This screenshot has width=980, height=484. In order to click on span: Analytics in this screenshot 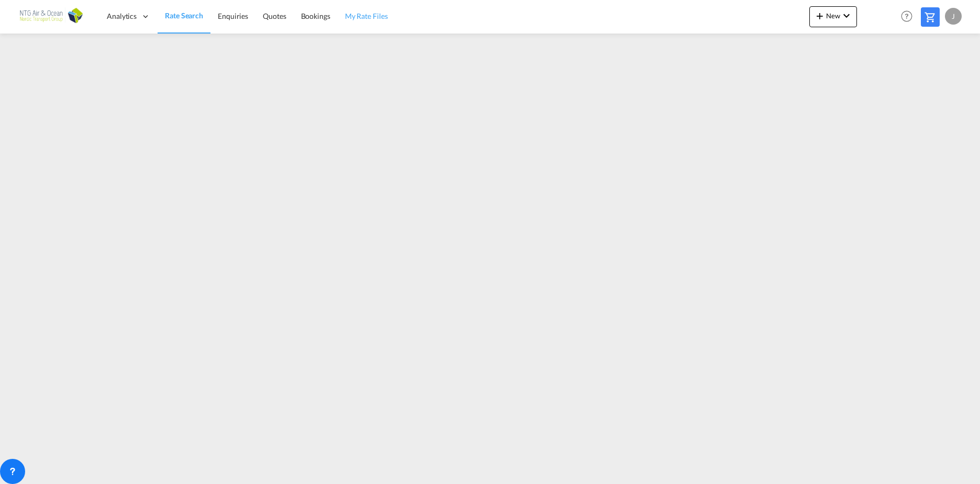, I will do `click(121, 17)`.